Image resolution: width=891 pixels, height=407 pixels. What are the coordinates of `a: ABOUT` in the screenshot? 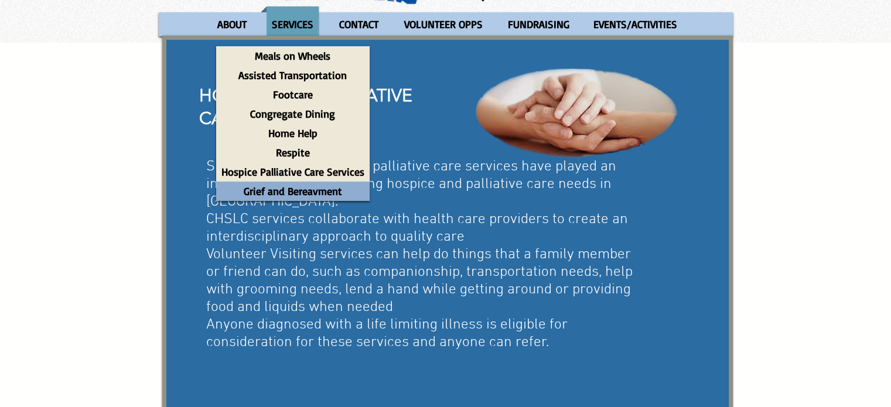 It's located at (231, 24).